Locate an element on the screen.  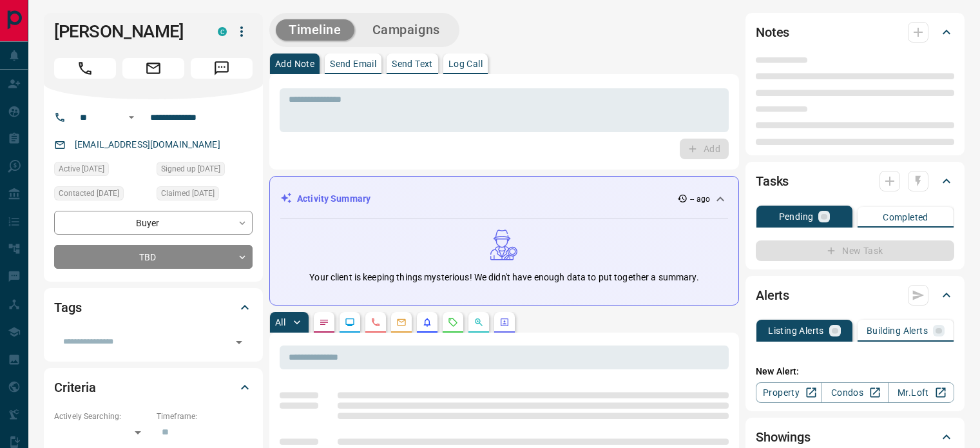
p: Log Call is located at coordinates (465, 64).